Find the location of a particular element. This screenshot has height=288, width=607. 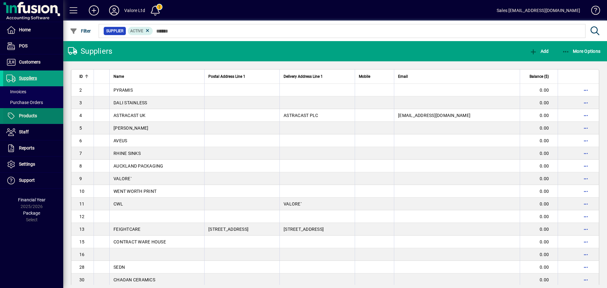

a: Customers is located at coordinates (33, 62).